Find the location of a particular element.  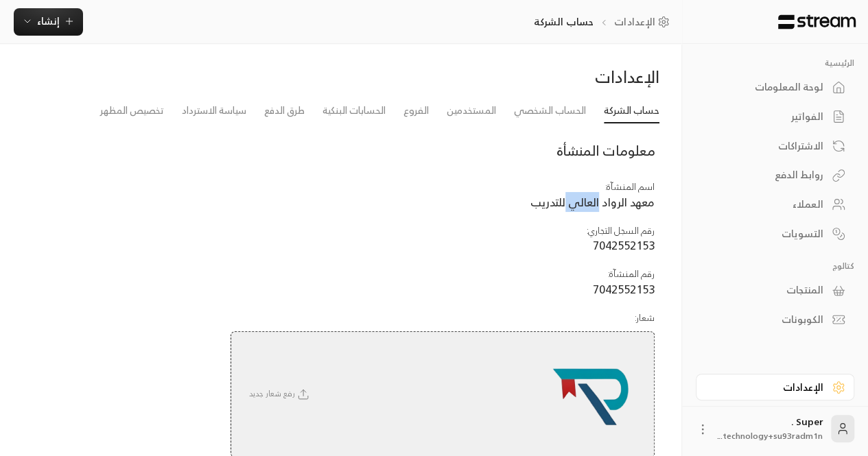

div: Super . is located at coordinates (770, 428).